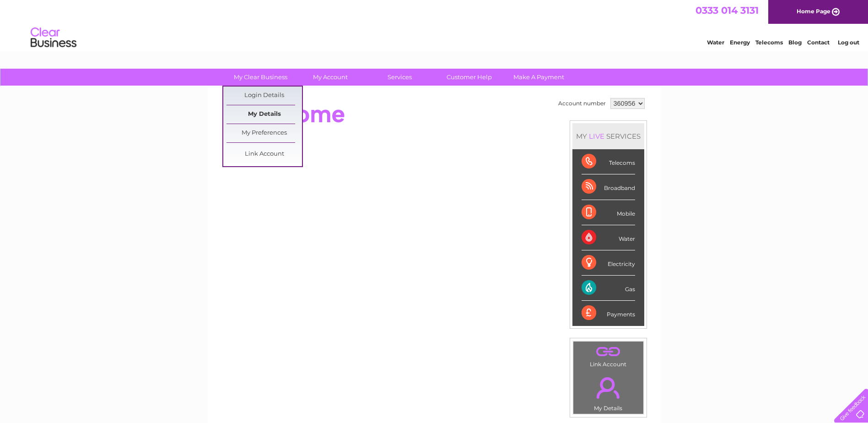 This screenshot has width=868, height=423. What do you see at coordinates (818, 42) in the screenshot?
I see `a: Contact` at bounding box center [818, 42].